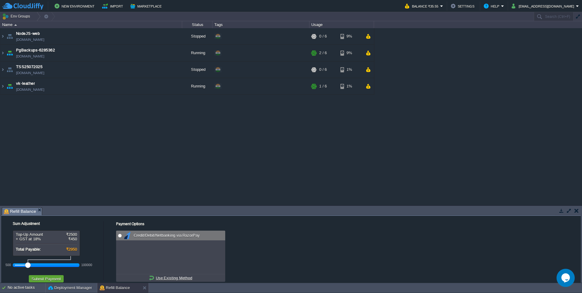 The width and height of the screenshot is (582, 293). What do you see at coordinates (323, 86) in the screenshot?
I see `div: 1 / 6` at bounding box center [323, 86].